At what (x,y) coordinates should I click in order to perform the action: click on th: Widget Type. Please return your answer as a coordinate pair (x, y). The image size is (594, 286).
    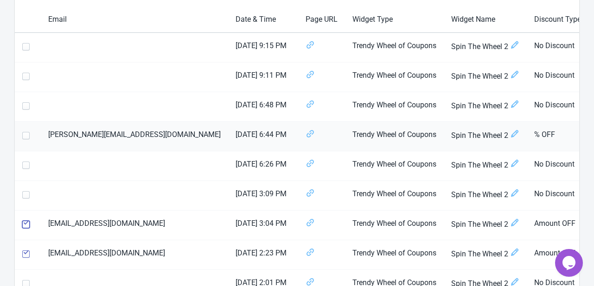
    Looking at the image, I should click on (394, 19).